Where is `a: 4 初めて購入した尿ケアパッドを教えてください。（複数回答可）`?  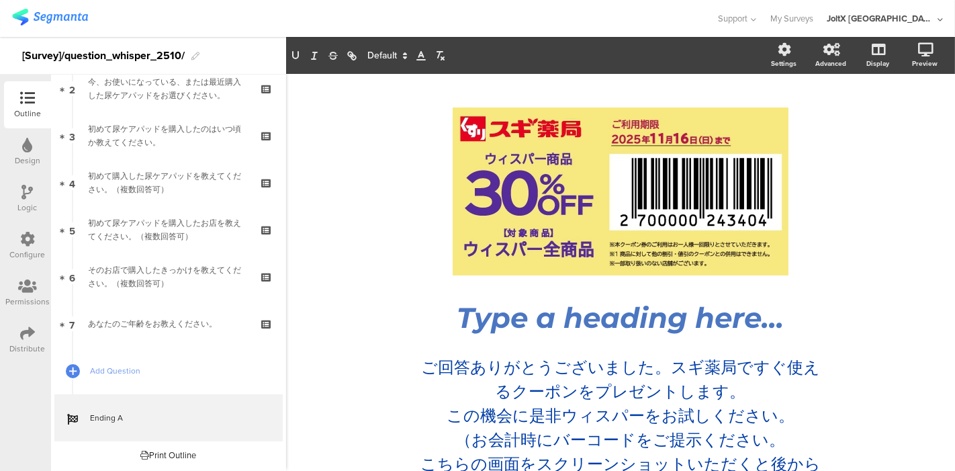 a: 4 初めて購入した尿ケアパッドを教えてください。（複数回答可） is located at coordinates (169, 183).